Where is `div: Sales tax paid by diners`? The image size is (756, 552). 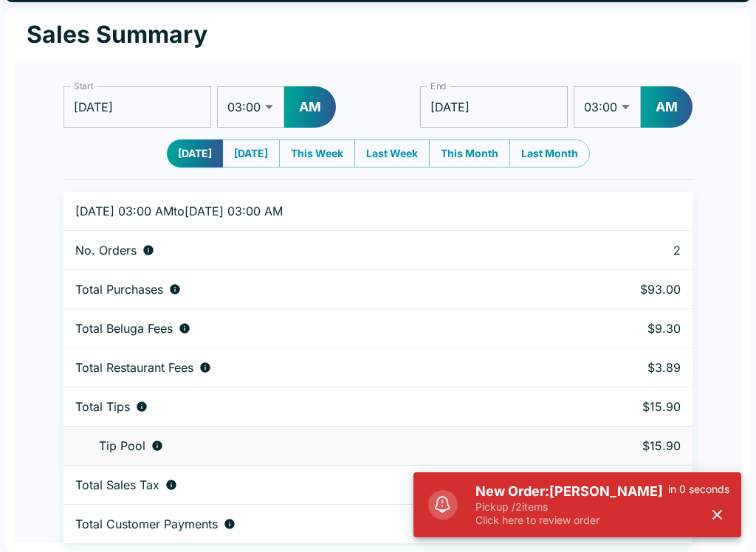 div: Sales tax paid by diners is located at coordinates (307, 485).